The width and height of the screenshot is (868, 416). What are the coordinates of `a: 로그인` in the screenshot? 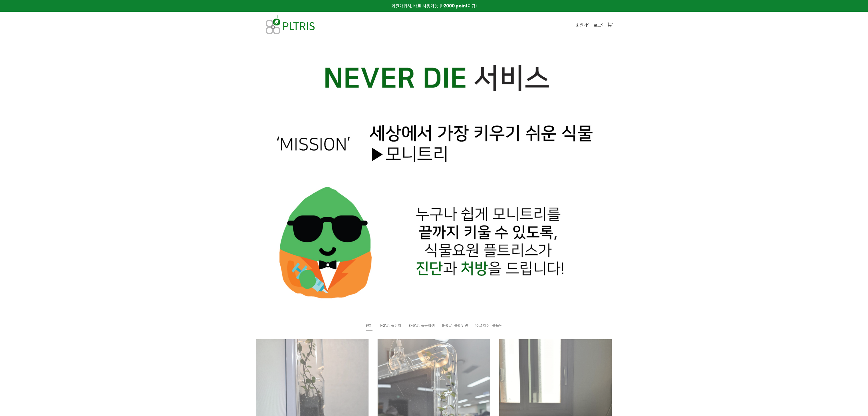 It's located at (599, 25).